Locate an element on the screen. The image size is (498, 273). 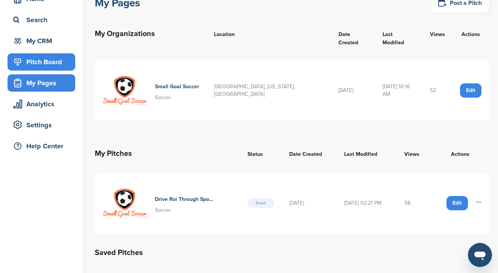
div: Settings is located at coordinates (43, 125).